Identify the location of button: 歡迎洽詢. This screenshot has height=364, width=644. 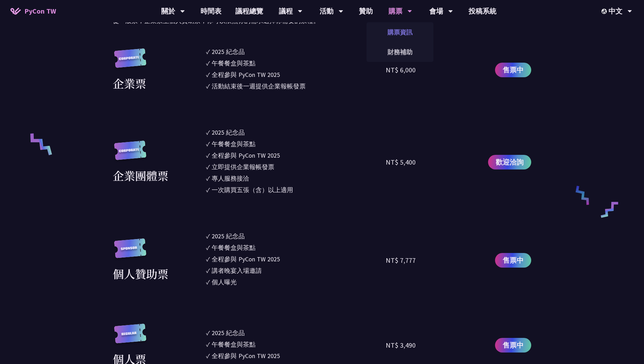
(510, 162).